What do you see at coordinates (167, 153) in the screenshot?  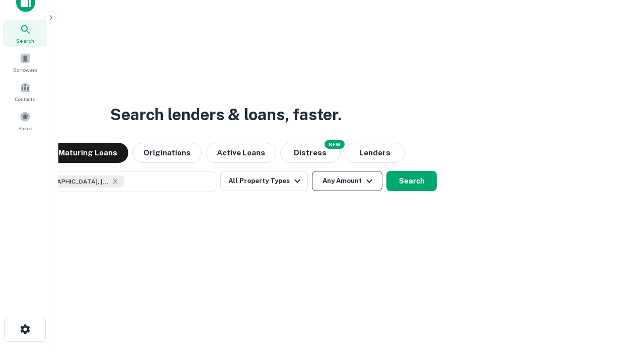 I see `button: Originations` at bounding box center [167, 153].